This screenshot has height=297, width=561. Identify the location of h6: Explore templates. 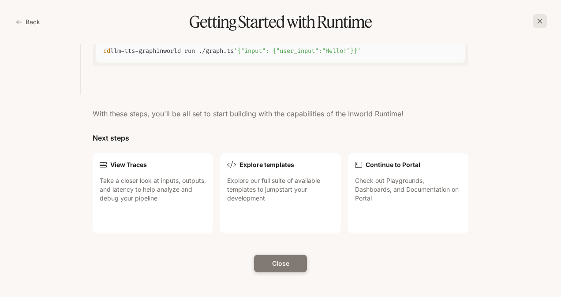
(267, 165).